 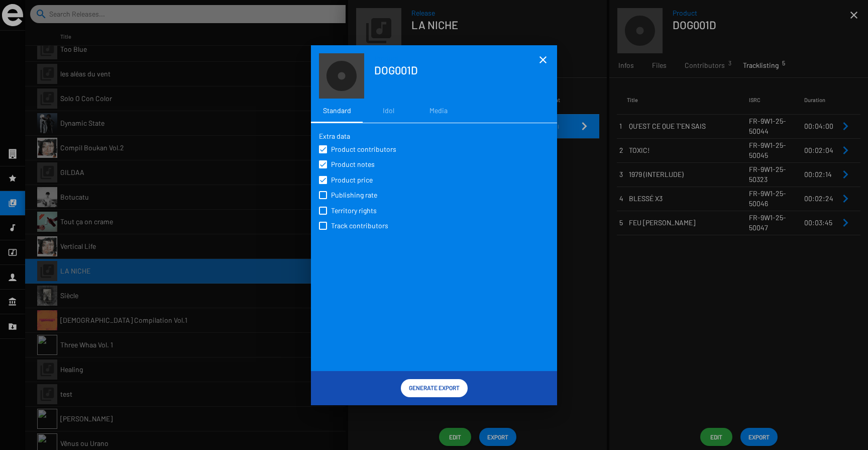 What do you see at coordinates (334, 136) in the screenshot?
I see `label: Extra data` at bounding box center [334, 136].